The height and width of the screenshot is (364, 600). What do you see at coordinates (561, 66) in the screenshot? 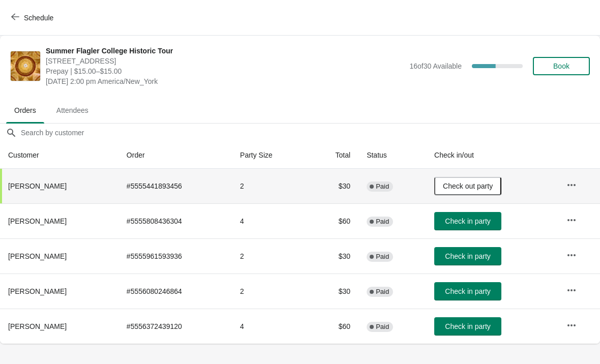
I see `button: Book` at bounding box center [561, 66].